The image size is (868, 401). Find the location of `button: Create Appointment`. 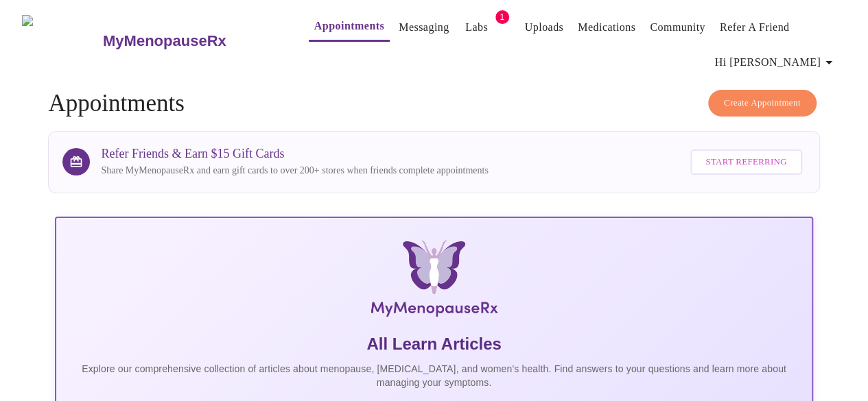

button: Create Appointment is located at coordinates (762, 103).